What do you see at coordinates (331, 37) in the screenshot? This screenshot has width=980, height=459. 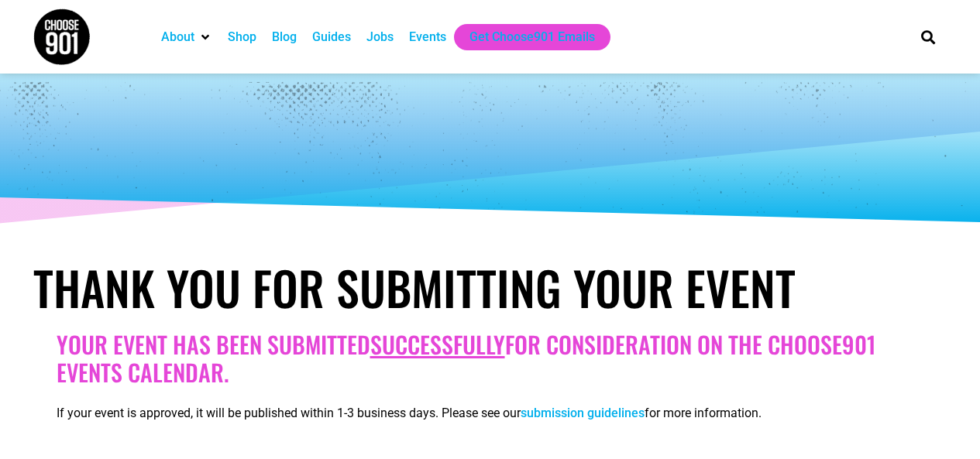 I see `a: Guides` at bounding box center [331, 37].